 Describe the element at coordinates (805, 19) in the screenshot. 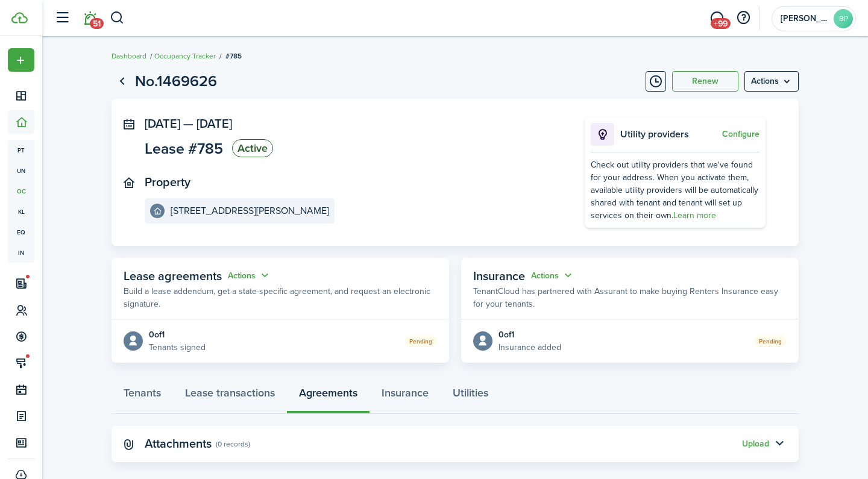

I see `span: BREI Partners, GP` at that location.